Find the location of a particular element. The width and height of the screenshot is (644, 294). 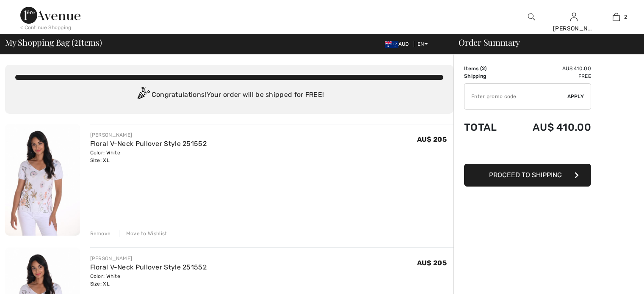

div: Order Summary is located at coordinates (544, 42).